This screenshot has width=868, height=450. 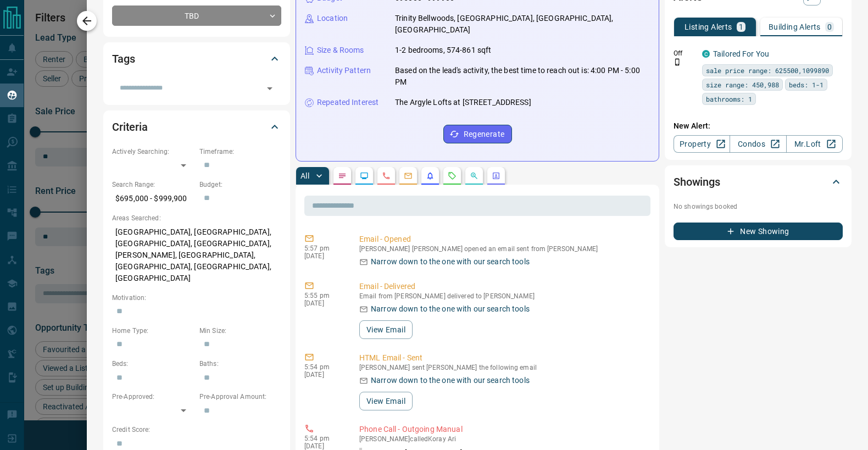 I want to click on svg: Listing Alerts, so click(x=430, y=176).